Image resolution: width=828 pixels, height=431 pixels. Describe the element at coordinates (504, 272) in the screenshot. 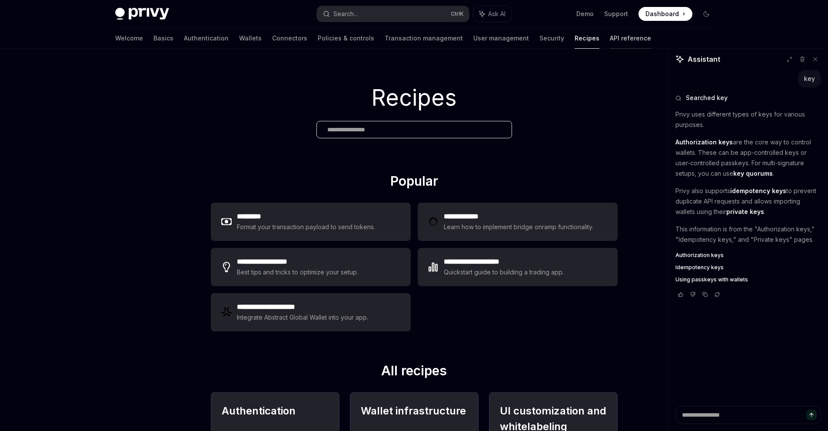

I see `div: Quickstart guide to building a trading app.` at that location.